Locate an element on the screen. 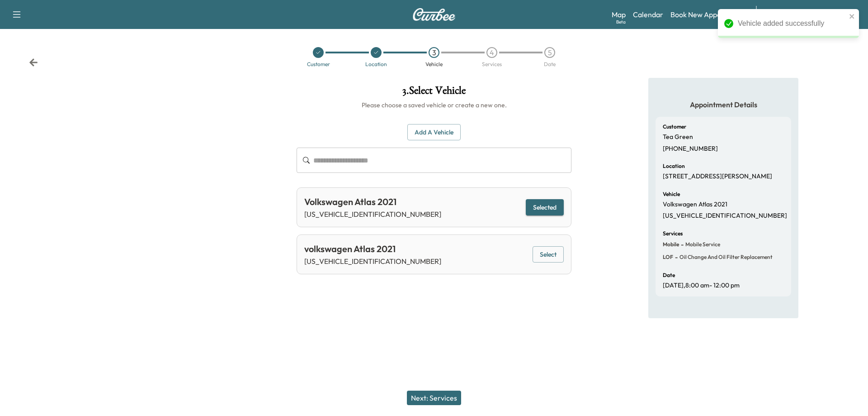 The image size is (868, 416). div: Volkswagen Atlas 2021 is located at coordinates (373, 201).